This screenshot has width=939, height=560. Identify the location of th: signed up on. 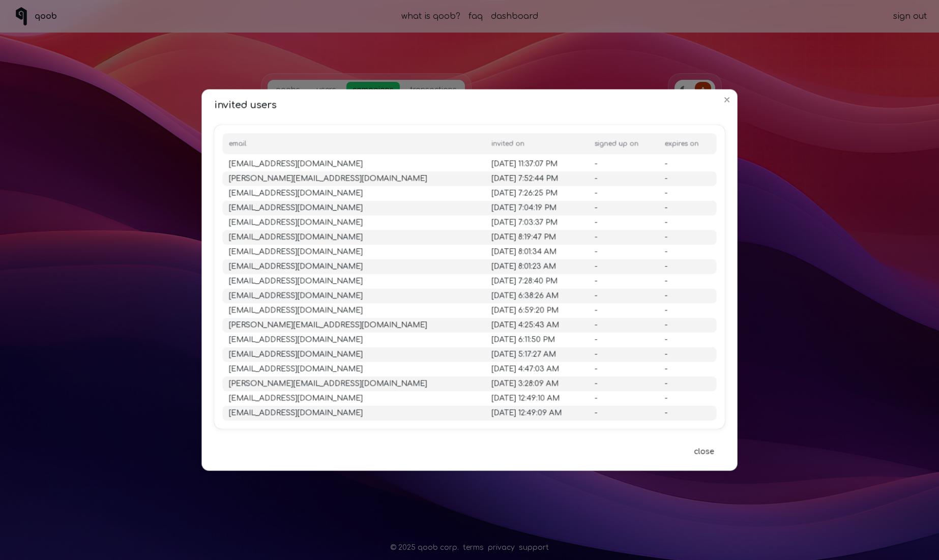
(623, 144).